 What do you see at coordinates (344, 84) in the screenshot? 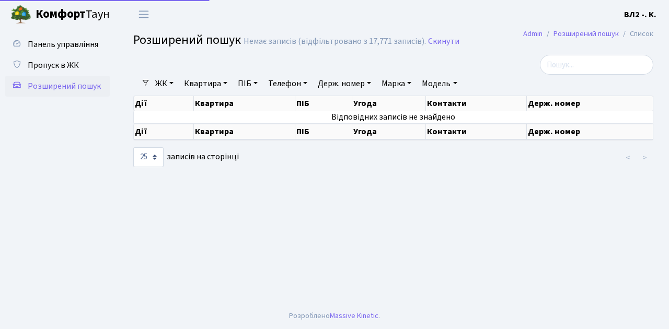
I see `a: Держ. номер` at bounding box center [344, 84].